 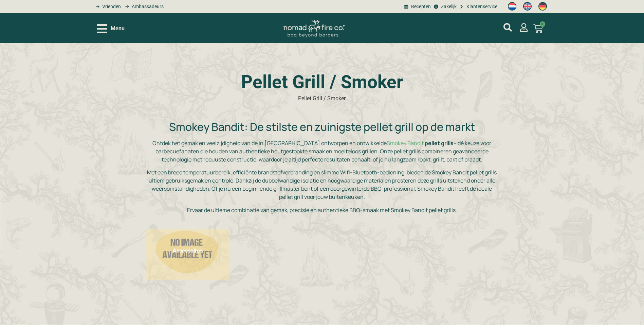 What do you see at coordinates (322, 127) in the screenshot?
I see `h2: Smokey Bandit: De stilste en zuinigste pellet grill op de markt` at bounding box center [322, 127].